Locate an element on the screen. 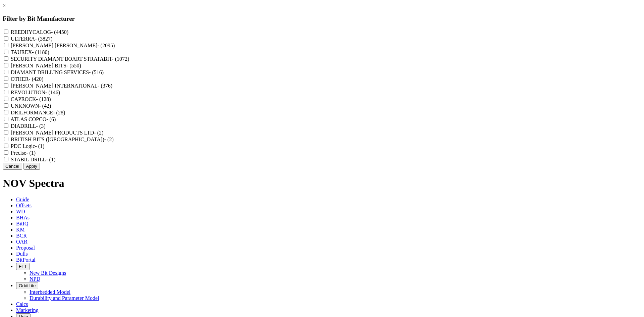 The height and width of the screenshot is (317, 644). h1: NOV Spectra is located at coordinates (322, 183).